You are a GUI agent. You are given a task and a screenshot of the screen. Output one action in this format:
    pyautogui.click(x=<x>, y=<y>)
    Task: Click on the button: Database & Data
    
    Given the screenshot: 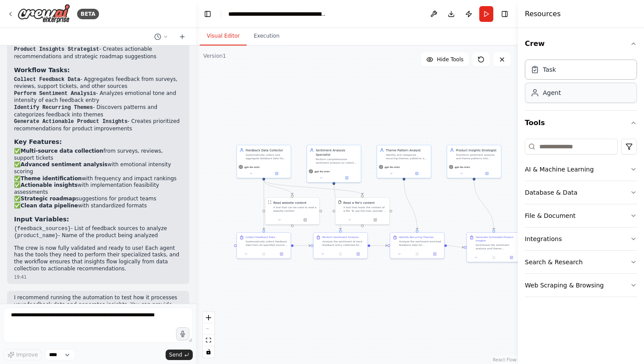 What is the action you would take?
    pyautogui.click(x=581, y=193)
    